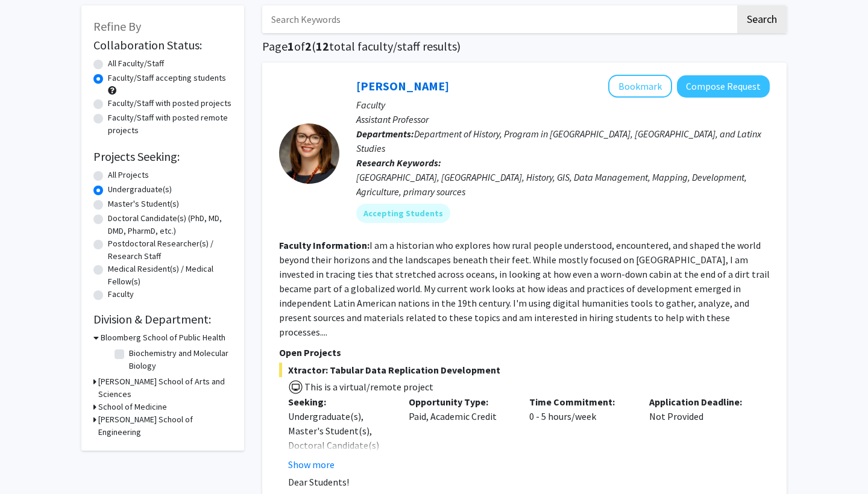  What do you see at coordinates (163, 46) in the screenshot?
I see `h2: Collaboration Status:` at bounding box center [163, 46].